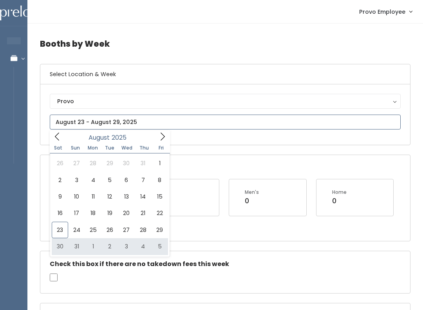 The image size is (423, 310). I want to click on span: July 27, 2025, so click(76, 163).